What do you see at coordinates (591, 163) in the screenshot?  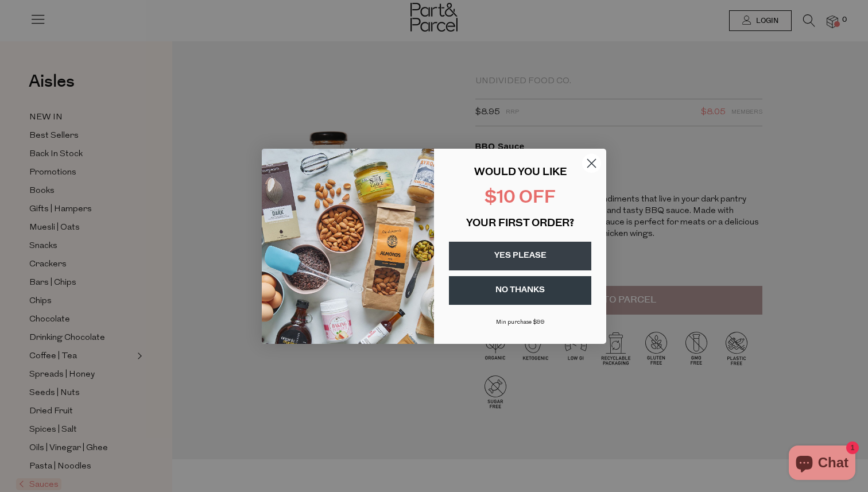 I see `button: Close dialog` at bounding box center [591, 163].